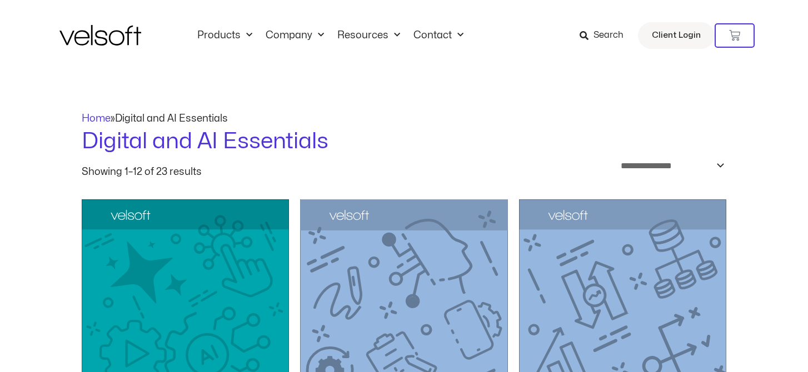 The width and height of the screenshot is (808, 372). Describe the element at coordinates (142, 172) in the screenshot. I see `p: Showing 1–12 of 23 results` at that location.